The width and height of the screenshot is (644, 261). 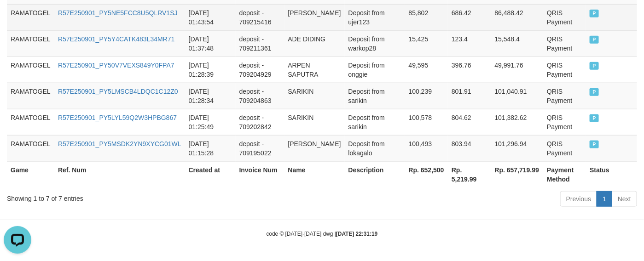 I want to click on th: Rp. 652,500, so click(x=426, y=174).